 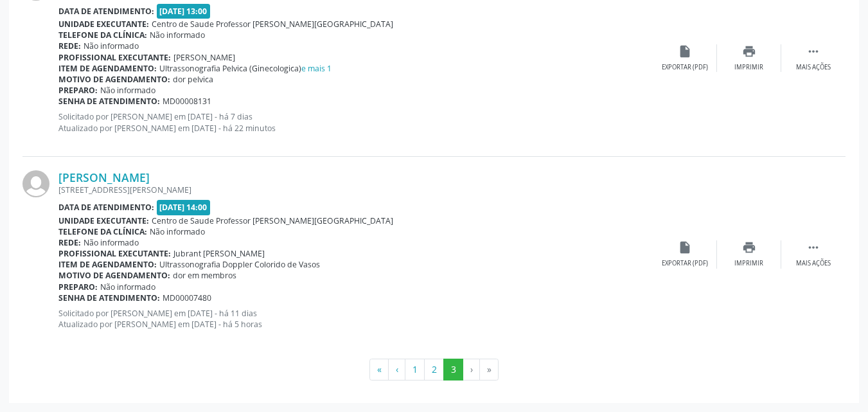 I want to click on button: Go to page 2, so click(x=434, y=370).